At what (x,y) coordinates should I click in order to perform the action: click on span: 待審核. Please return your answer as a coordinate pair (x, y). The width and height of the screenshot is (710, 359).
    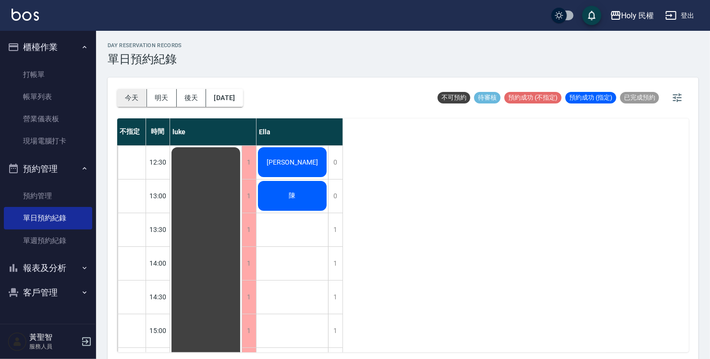
    Looking at the image, I should click on (487, 98).